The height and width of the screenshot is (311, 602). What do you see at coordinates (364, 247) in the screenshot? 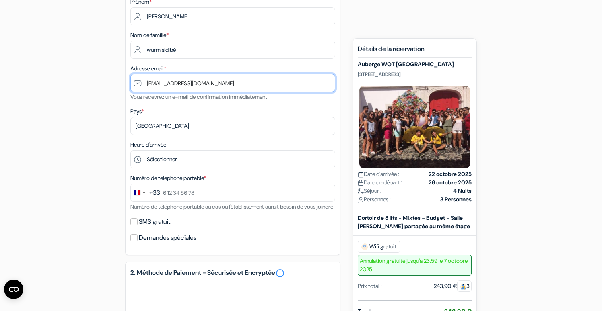
I see `img: free_wifi.svg` at bounding box center [364, 247].